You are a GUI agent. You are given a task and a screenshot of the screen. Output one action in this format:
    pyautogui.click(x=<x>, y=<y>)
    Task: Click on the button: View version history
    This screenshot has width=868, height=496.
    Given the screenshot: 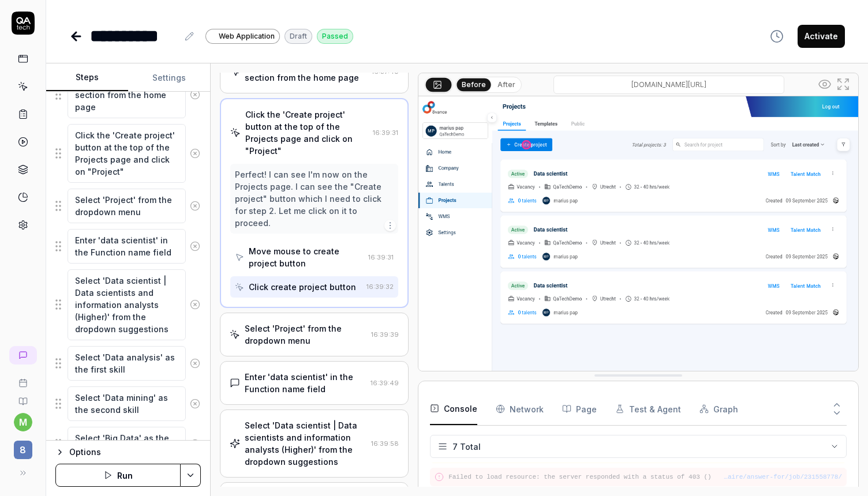 What is the action you would take?
    pyautogui.click(x=777, y=37)
    